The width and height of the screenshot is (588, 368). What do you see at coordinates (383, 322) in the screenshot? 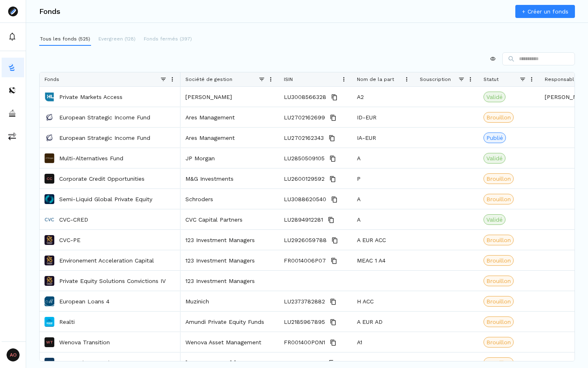
I see `div: A EUR AD` at bounding box center [383, 322].